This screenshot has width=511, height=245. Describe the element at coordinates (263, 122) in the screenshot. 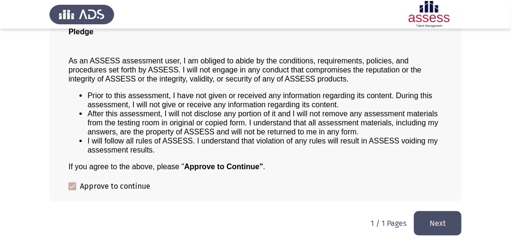

I see `span: After this assessment, I will not disclose any portion of it and I will not remove any assessment...` at that location.